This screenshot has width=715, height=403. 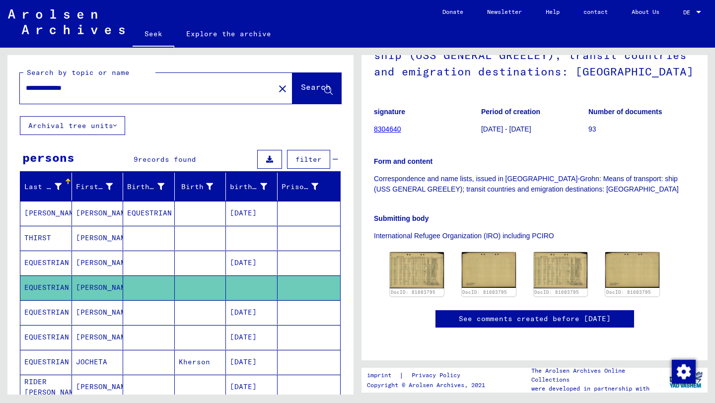 What do you see at coordinates (38, 238) in the screenshot?
I see `font: THIRST` at bounding box center [38, 238].